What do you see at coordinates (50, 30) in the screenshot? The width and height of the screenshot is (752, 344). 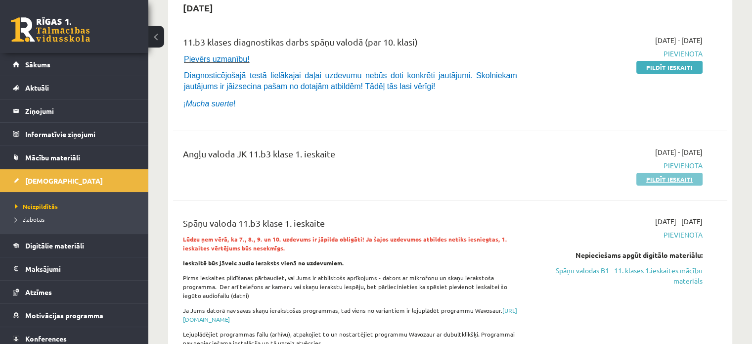 I see `a: Rīgas 1. Tālmācības vidusskola` at bounding box center [50, 30].